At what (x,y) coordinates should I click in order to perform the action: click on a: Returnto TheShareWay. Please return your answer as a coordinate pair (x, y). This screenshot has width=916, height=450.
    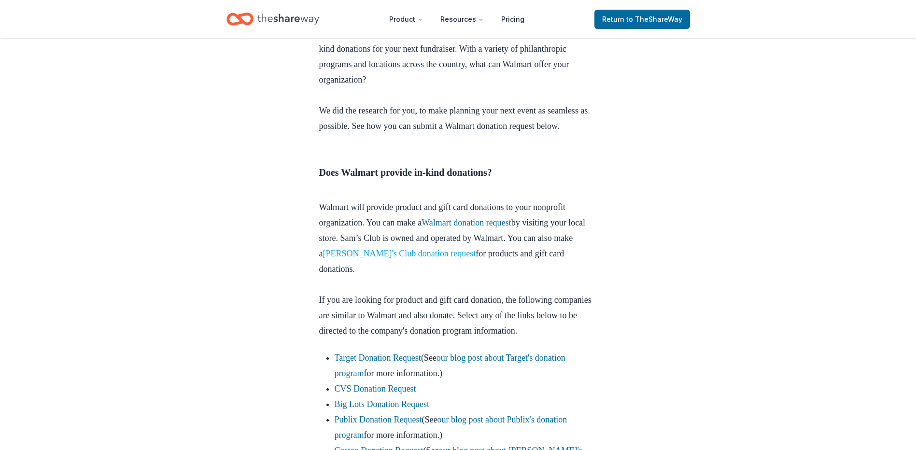
    Looking at the image, I should click on (643, 19).